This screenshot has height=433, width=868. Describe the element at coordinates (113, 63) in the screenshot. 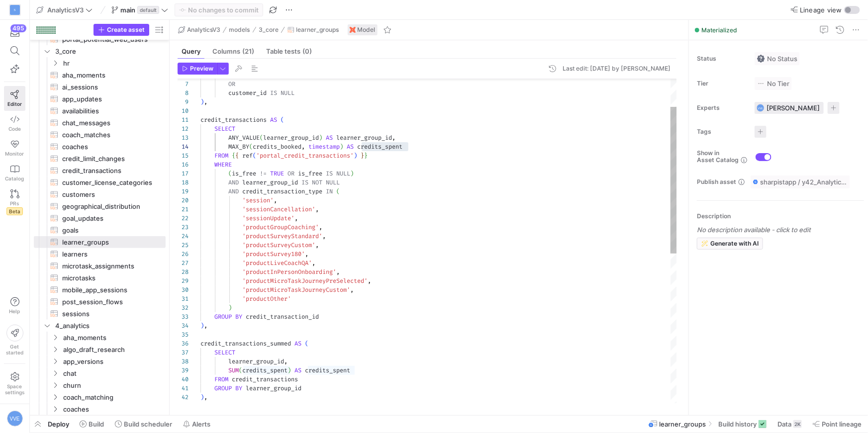

I see `span: hr` at that location.